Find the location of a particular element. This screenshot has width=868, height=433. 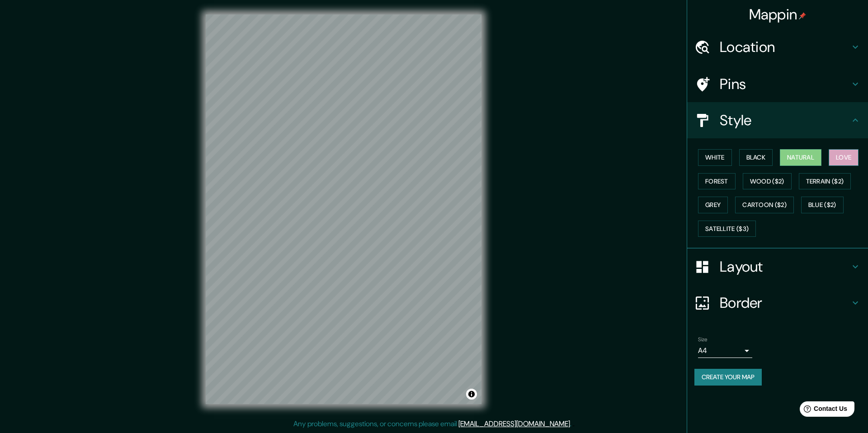

div: Location is located at coordinates (777, 47).